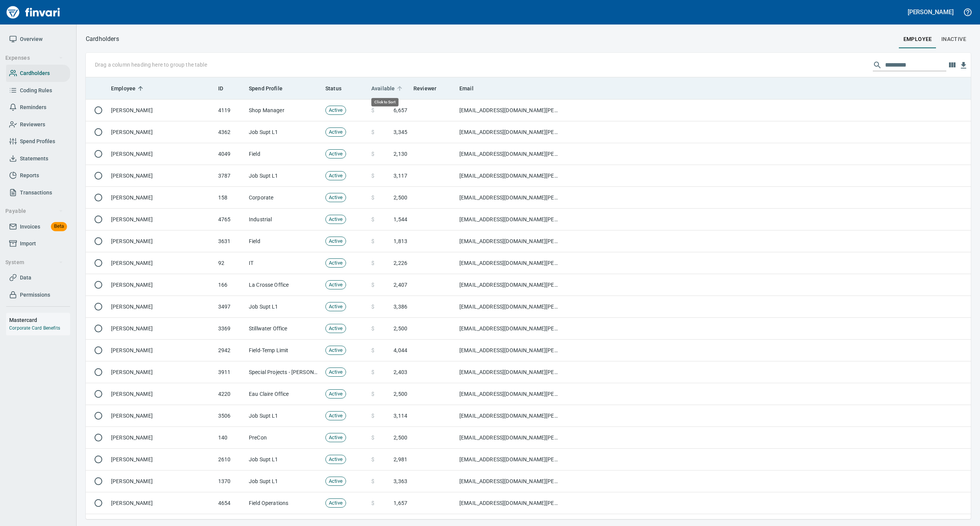  I want to click on span: Permissions, so click(35, 295).